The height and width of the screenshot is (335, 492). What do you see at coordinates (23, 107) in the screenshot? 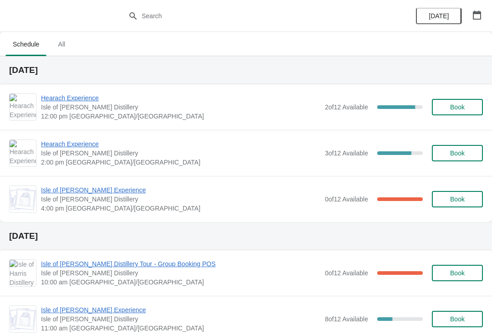
I see `img: Hearach Experience | Isle of Harris Distillery | 12:00 pm Europe/London` at bounding box center [23, 107].